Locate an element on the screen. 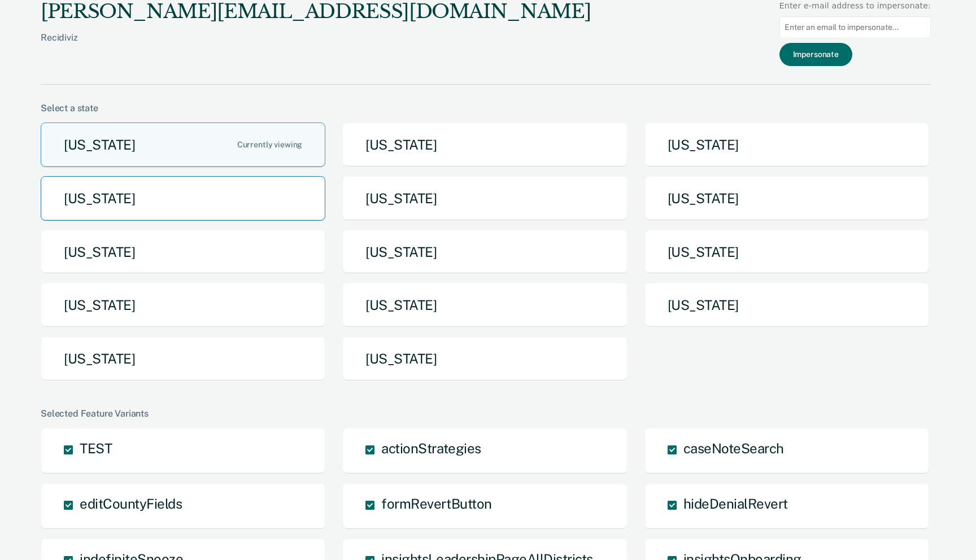 This screenshot has height=560, width=976. span: editCountyFields is located at coordinates (130, 503).